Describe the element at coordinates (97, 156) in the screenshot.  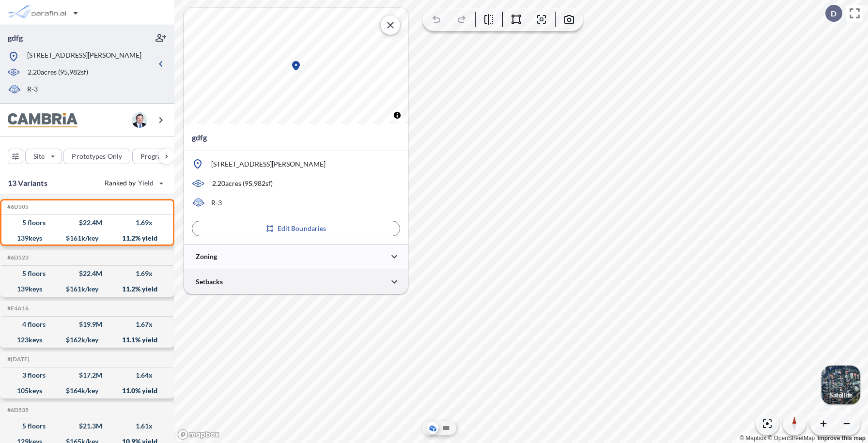
I see `p: Prototypes Only` at that location.